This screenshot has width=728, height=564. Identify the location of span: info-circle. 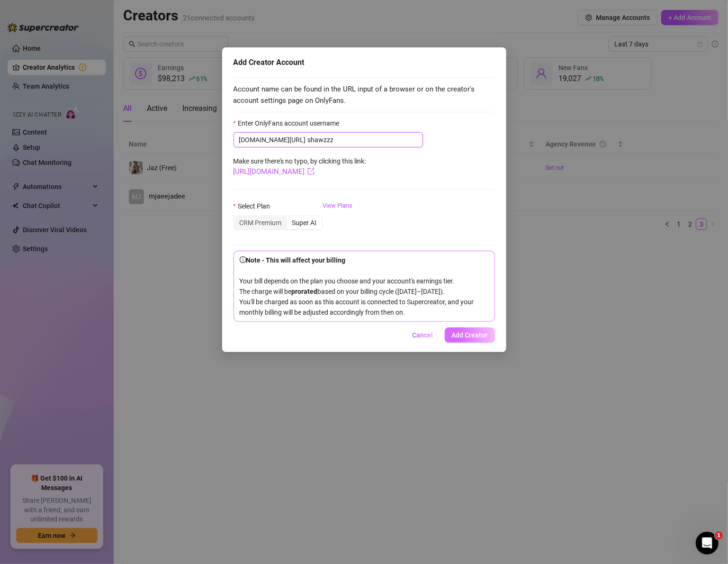
(243, 260).